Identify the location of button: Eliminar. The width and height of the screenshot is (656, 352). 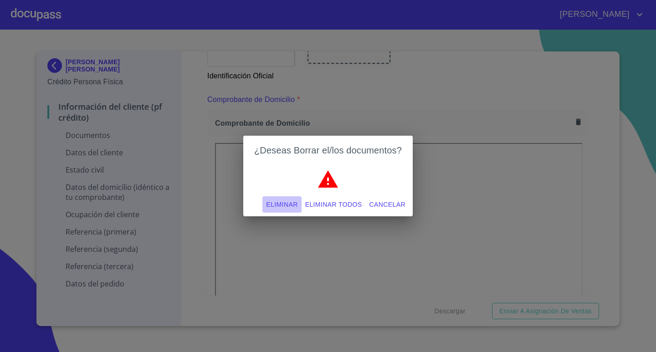
(281, 204).